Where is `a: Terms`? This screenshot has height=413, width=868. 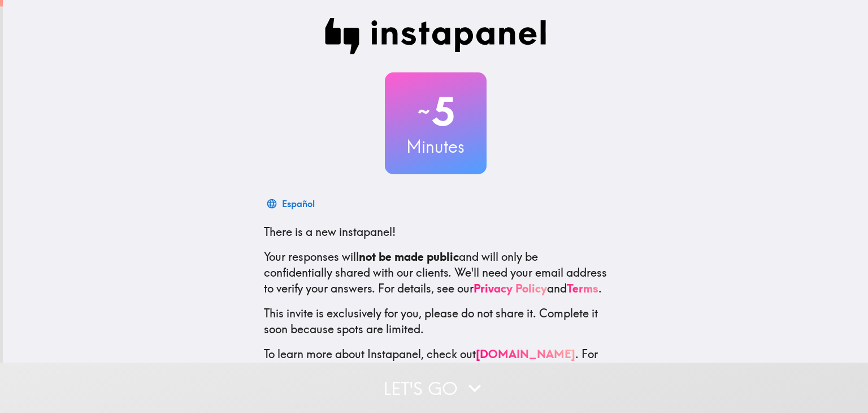
a: Terms is located at coordinates (582, 287).